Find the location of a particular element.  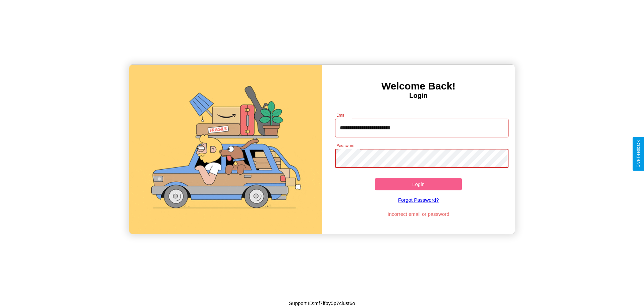

label: Password is located at coordinates (345, 145).